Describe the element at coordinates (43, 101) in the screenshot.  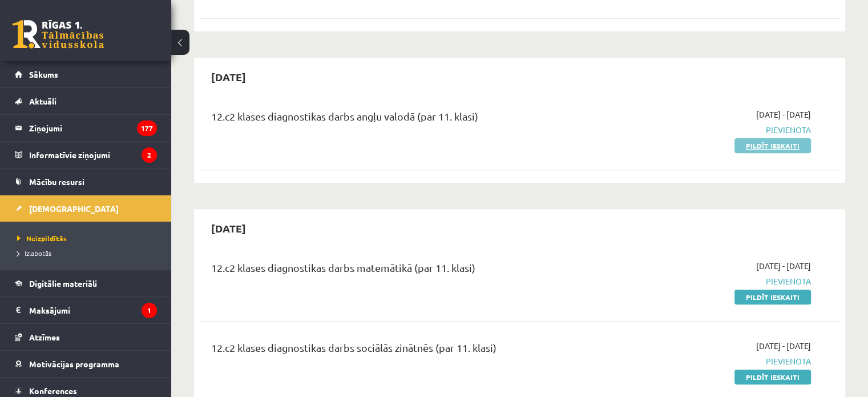
I see `span: Aktuāli` at that location.